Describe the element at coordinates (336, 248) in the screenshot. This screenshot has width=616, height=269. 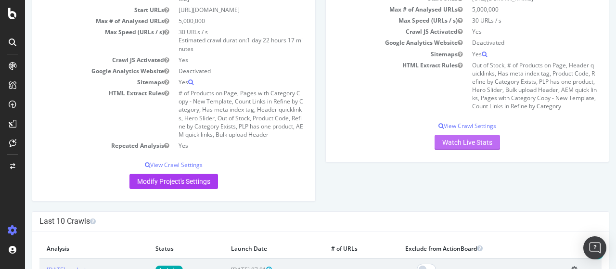
I see `th: # of URLs` at that location.